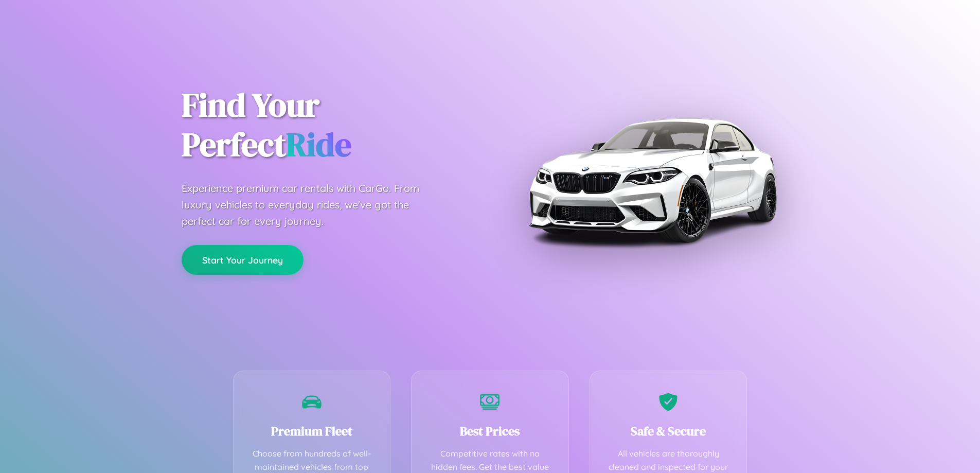 This screenshot has height=473, width=980. I want to click on button: Start Your Journey, so click(242, 260).